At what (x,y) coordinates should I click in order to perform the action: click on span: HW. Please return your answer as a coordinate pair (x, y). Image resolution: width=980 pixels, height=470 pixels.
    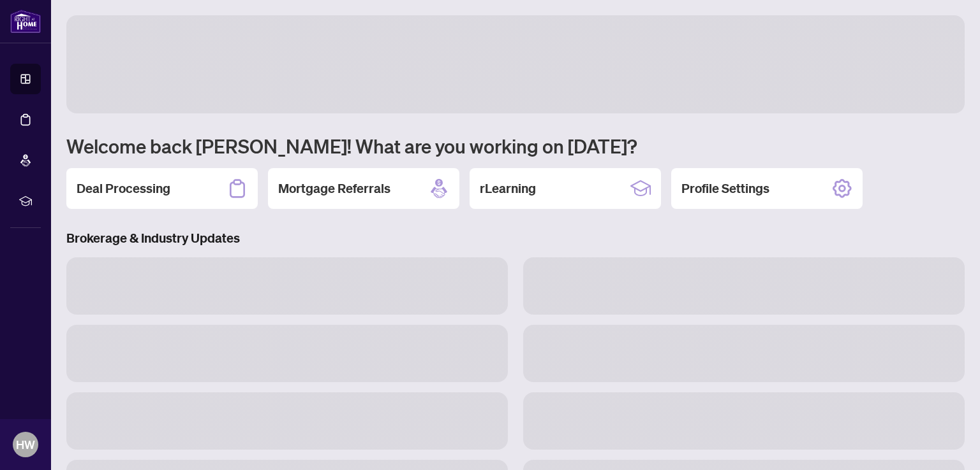
    Looking at the image, I should click on (26, 445).